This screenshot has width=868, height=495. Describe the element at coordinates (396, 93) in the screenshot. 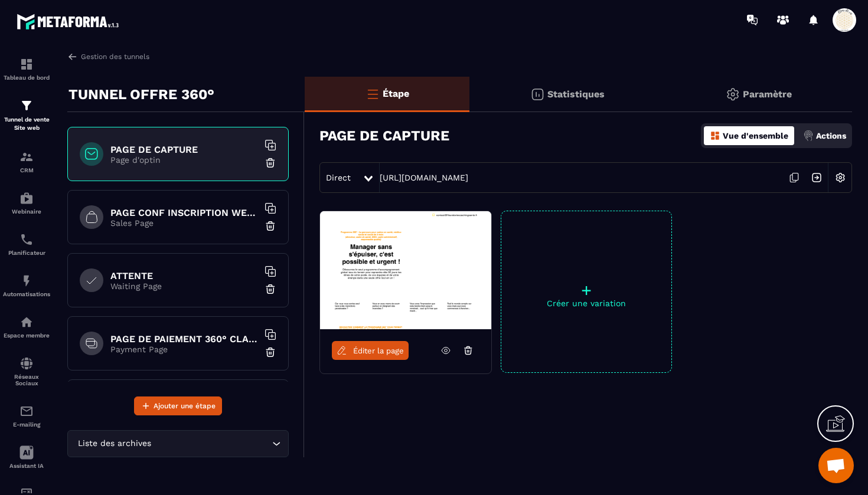

I see `p: Étape` at that location.